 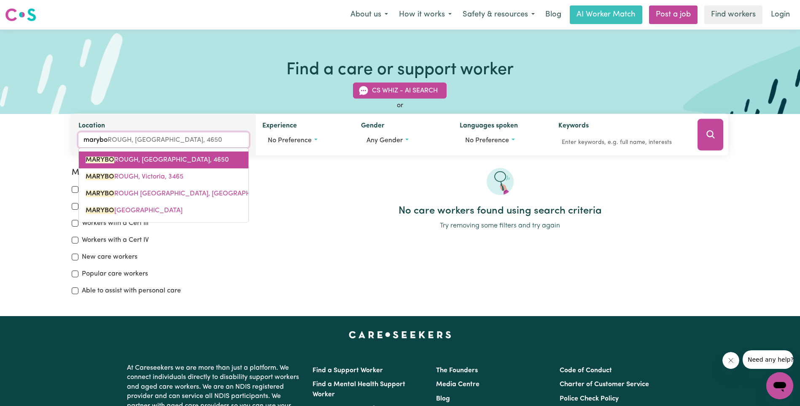 What do you see at coordinates (21, 15) in the screenshot?
I see `a: Careseekers logo` at bounding box center [21, 15].